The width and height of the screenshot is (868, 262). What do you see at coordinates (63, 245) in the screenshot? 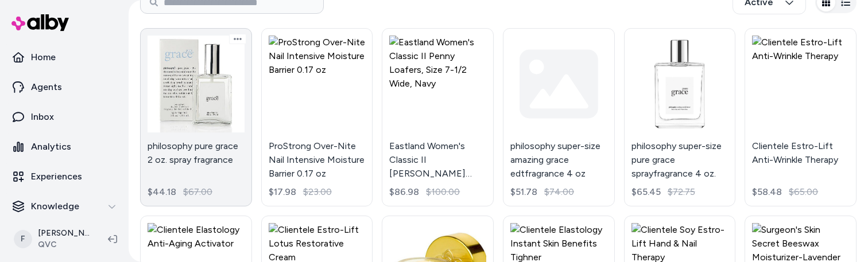
I see `span: QVC` at bounding box center [63, 245].